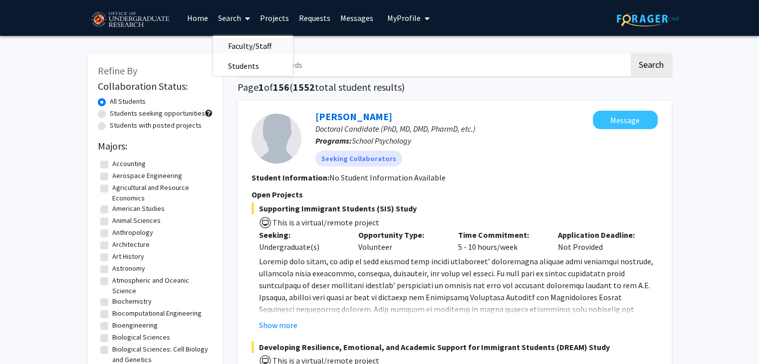 This screenshot has width=759, height=364. Describe the element at coordinates (501, 235) in the screenshot. I see `p: Time Commitment:` at that location.